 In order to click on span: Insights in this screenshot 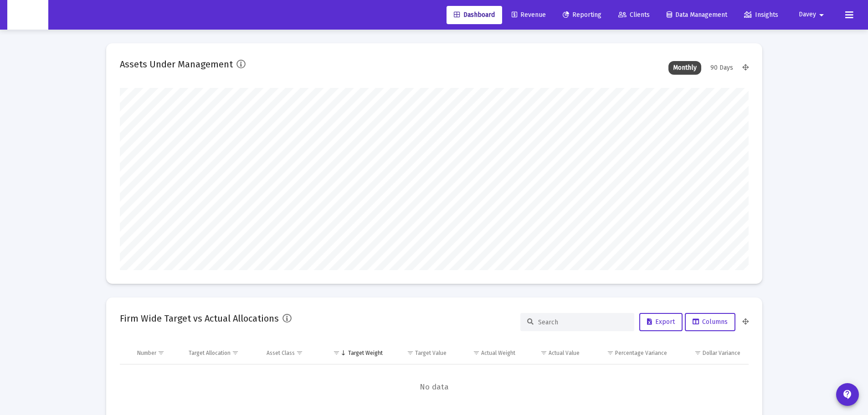, I will do `click(761, 15)`.